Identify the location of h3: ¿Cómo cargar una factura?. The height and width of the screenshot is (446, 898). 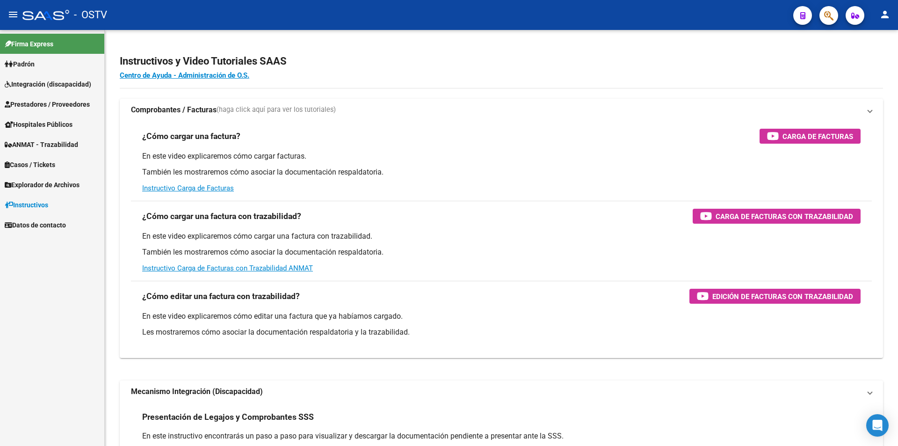
(191, 136).